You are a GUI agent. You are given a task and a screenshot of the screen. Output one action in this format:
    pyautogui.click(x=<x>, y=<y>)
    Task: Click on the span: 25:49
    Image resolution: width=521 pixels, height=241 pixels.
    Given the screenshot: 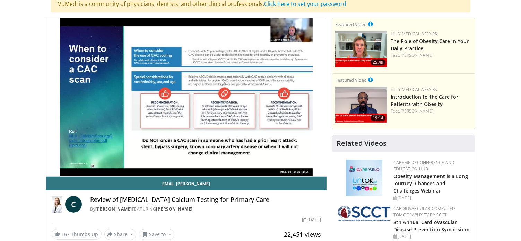 What is the action you would take?
    pyautogui.click(x=378, y=62)
    